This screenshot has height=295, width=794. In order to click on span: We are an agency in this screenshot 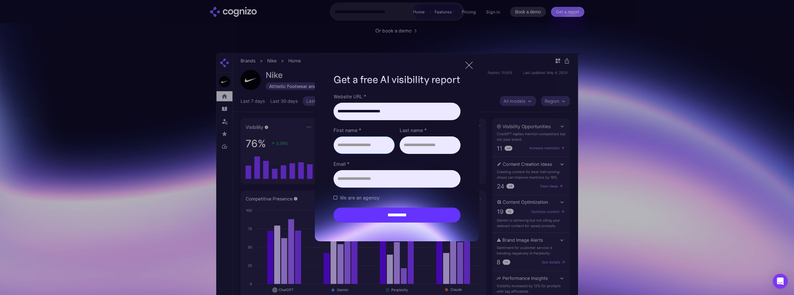, I will do `click(360, 198)`.